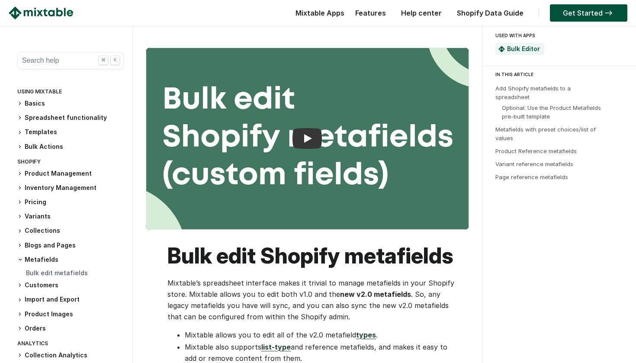 The width and height of the screenshot is (636, 363). What do you see at coordinates (70, 118) in the screenshot?
I see `h3: Spreadsheet functionality` at bounding box center [70, 118].